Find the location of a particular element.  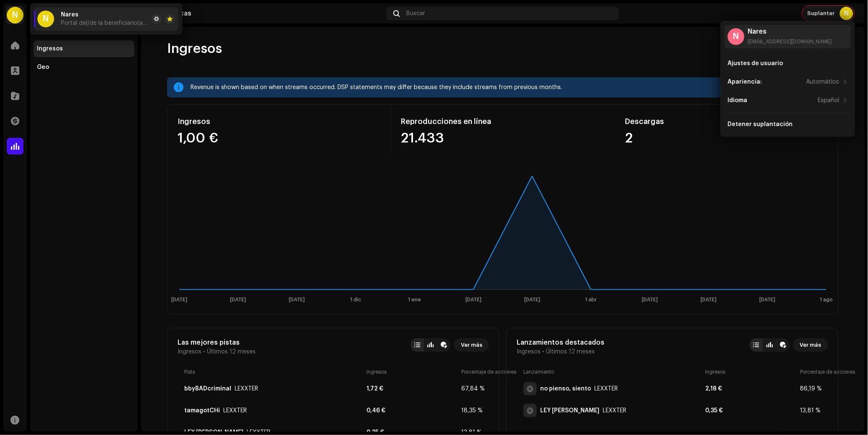

re-m-nav-item: Ajustes de usuario is located at coordinates (788, 63).